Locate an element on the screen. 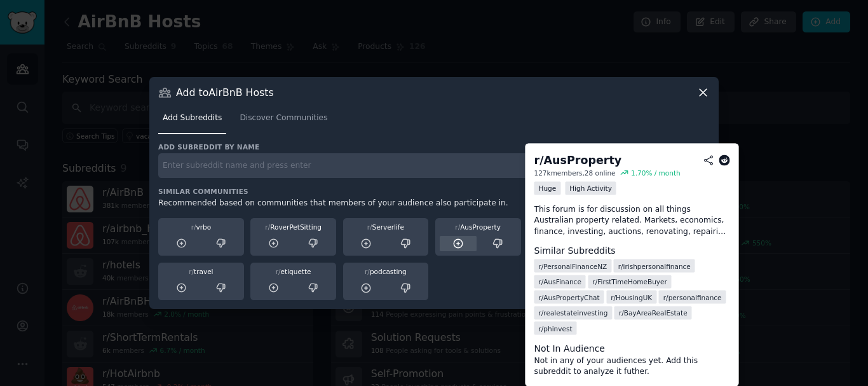  h3: Add subreddit by name is located at coordinates (434, 147).